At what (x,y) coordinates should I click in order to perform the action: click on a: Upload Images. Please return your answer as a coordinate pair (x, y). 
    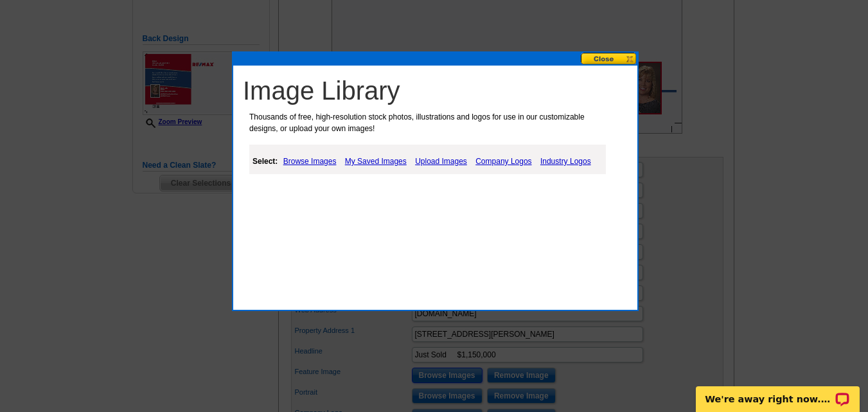
    Looking at the image, I should click on (441, 161).